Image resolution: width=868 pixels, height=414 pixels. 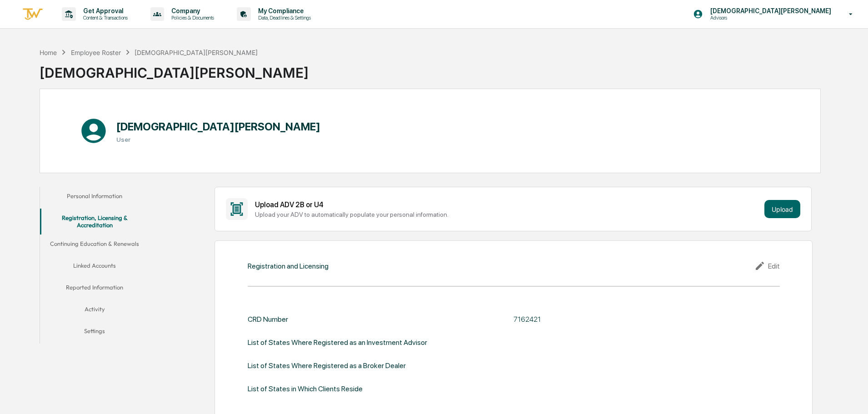 I want to click on p: Advisors, so click(x=748, y=18).